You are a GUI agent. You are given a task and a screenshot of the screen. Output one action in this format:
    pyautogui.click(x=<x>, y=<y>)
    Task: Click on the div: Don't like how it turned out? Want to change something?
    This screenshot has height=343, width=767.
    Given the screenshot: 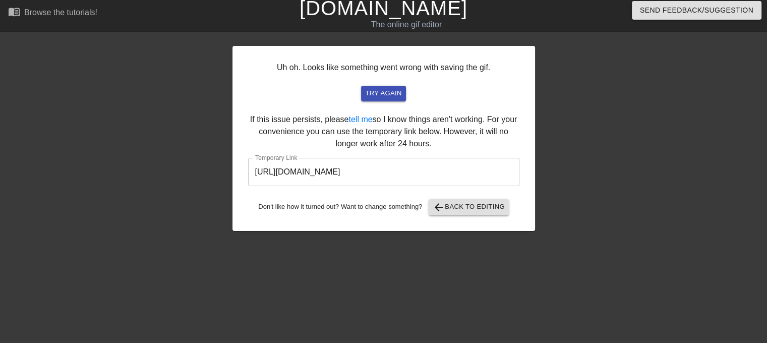 What is the action you would take?
    pyautogui.click(x=384, y=207)
    